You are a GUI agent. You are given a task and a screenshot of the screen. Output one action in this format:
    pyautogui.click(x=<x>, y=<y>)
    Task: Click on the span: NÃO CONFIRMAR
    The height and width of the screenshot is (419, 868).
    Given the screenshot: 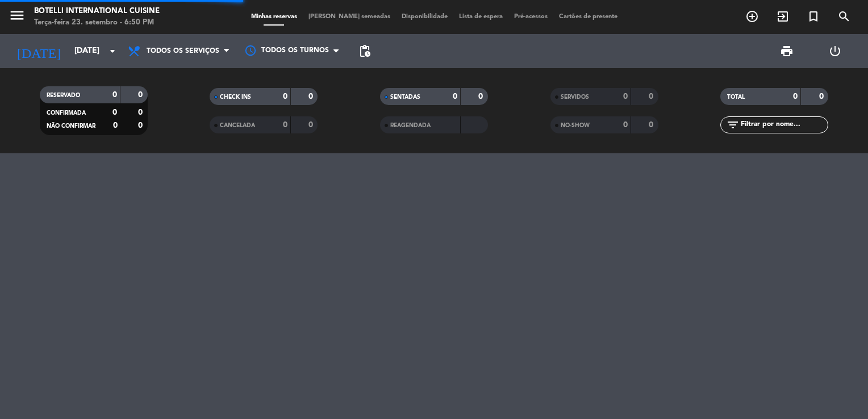 What is the action you would take?
    pyautogui.click(x=71, y=126)
    